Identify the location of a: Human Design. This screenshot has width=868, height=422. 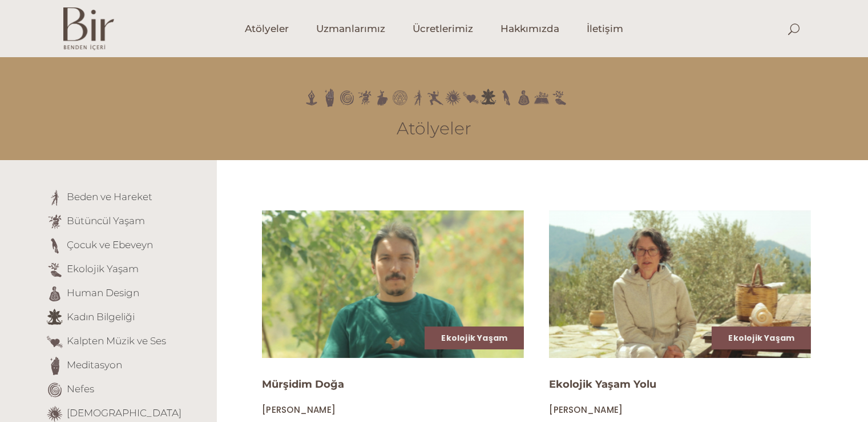
(103, 293).